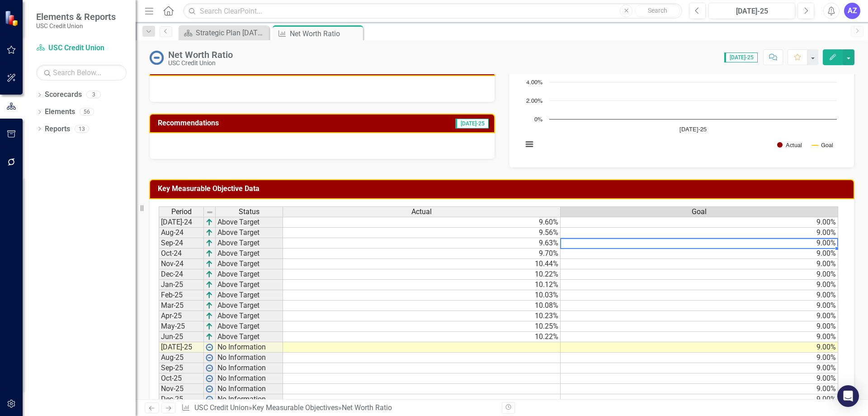 The height and width of the screenshot is (416, 868). I want to click on input: Search Below..., so click(81, 72).